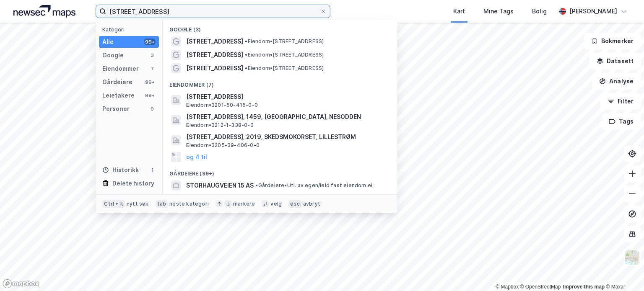 Image resolution: width=644 pixels, height=291 pixels. What do you see at coordinates (223, 146) in the screenshot?
I see `span: Eiendom • 3205-39-406-0-0` at bounding box center [223, 146].